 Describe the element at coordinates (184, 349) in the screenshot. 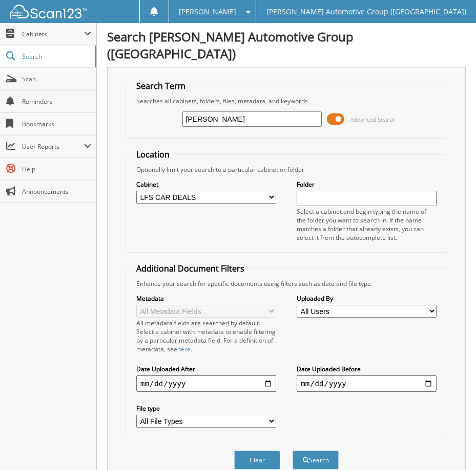

I see `a: here` at that location.